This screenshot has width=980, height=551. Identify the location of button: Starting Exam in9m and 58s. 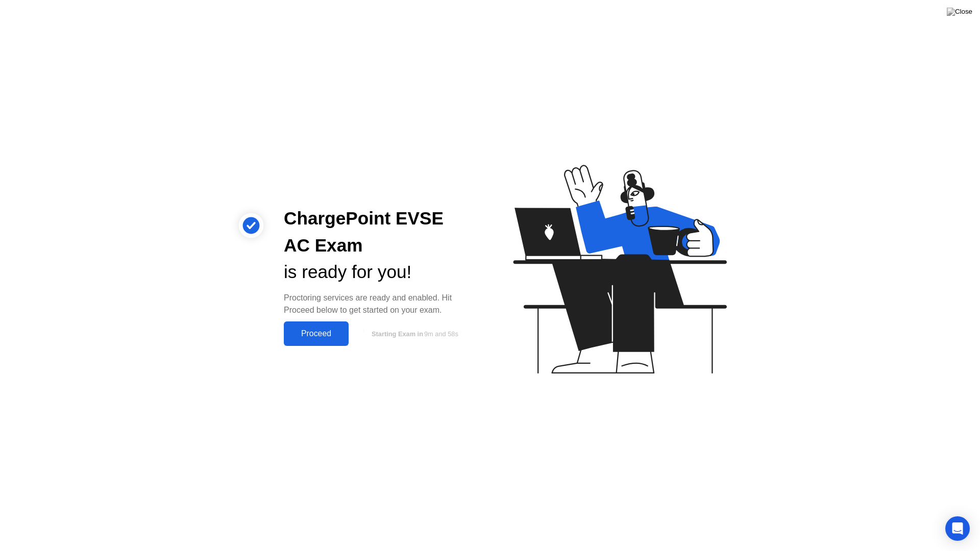
(413, 334).